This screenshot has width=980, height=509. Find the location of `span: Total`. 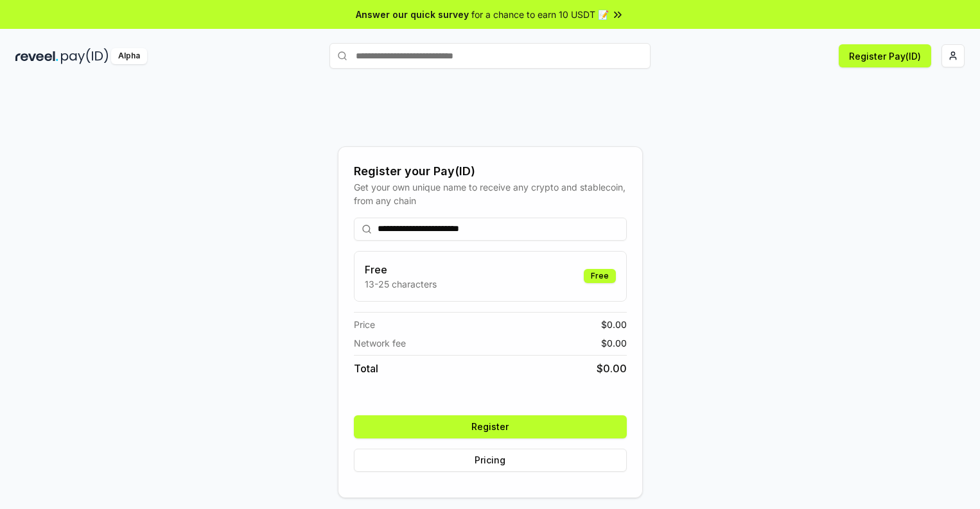

span: Total is located at coordinates (366, 369).